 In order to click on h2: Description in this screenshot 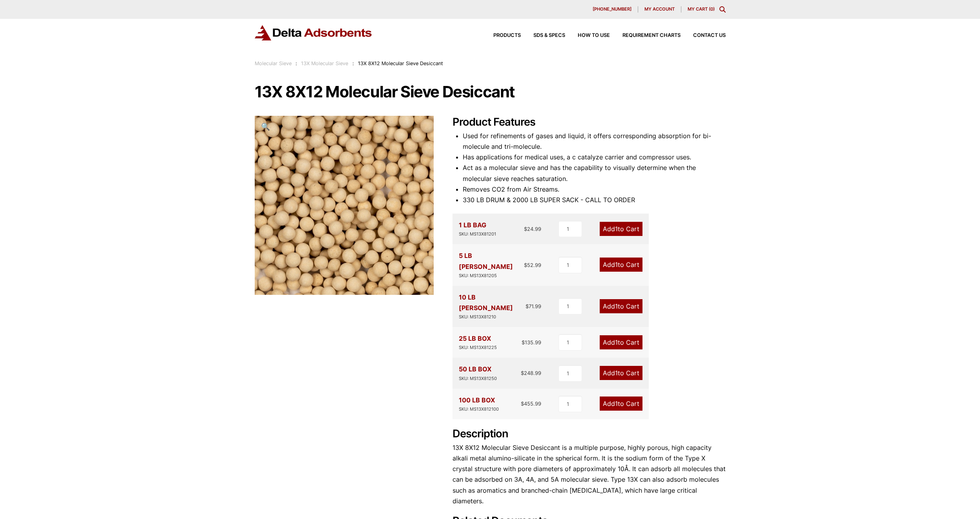, I will do `click(589, 434)`.